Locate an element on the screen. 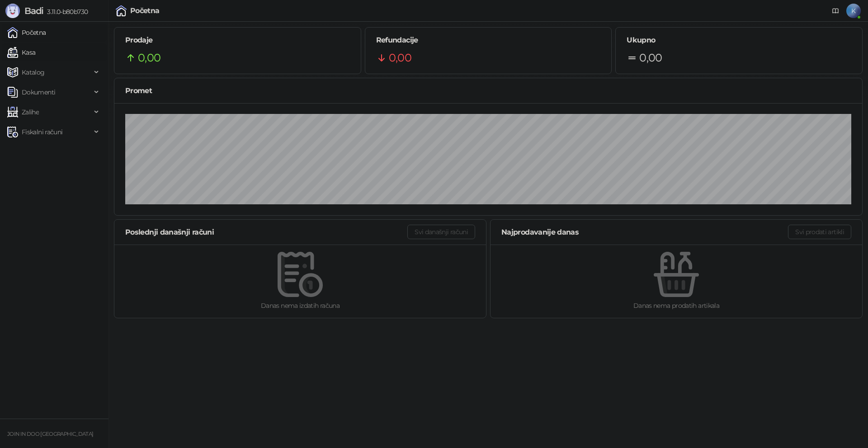 Image resolution: width=868 pixels, height=448 pixels. span: K is located at coordinates (854, 11).